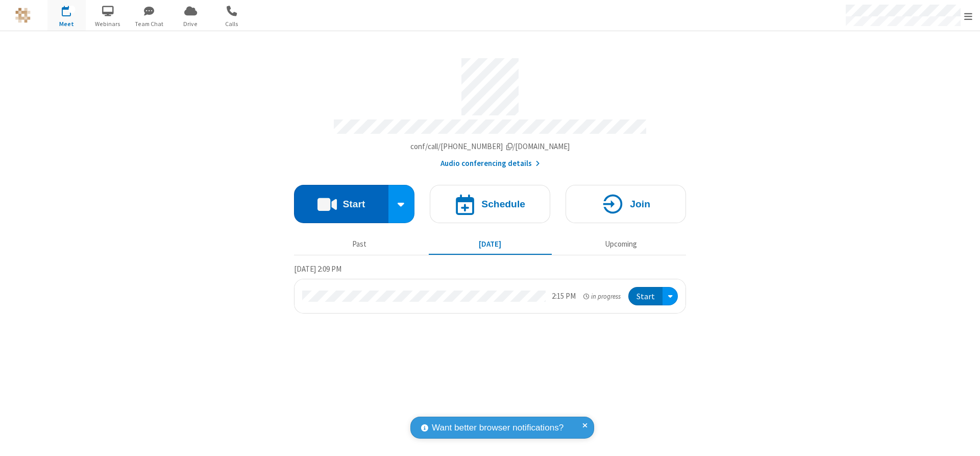 This screenshot has height=456, width=980. Describe the element at coordinates (498, 428) in the screenshot. I see `span: Want better browser notifications?` at that location.